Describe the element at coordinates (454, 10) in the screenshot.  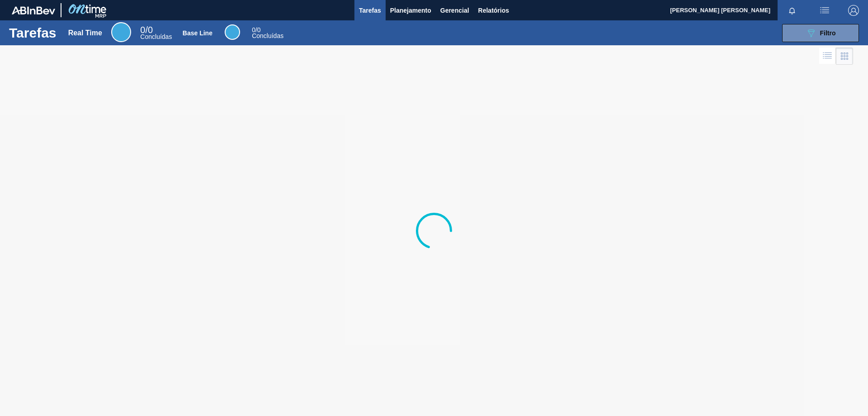
I see `span: Gerencial` at that location.